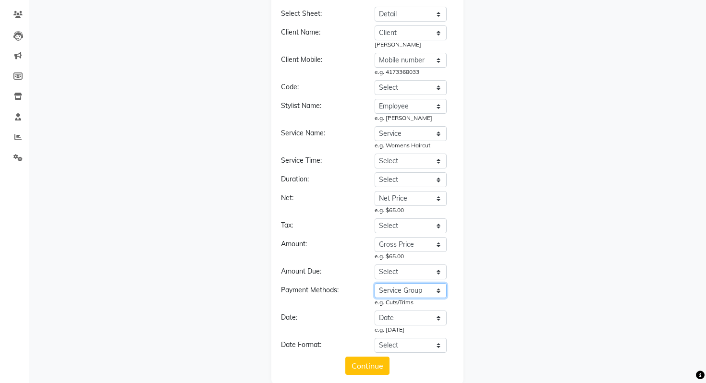  I want to click on div: Amount:, so click(321, 250).